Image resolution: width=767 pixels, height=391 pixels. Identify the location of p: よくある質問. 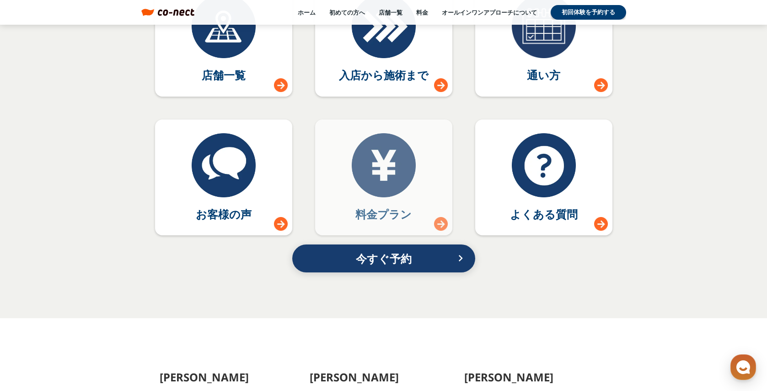
(544, 214).